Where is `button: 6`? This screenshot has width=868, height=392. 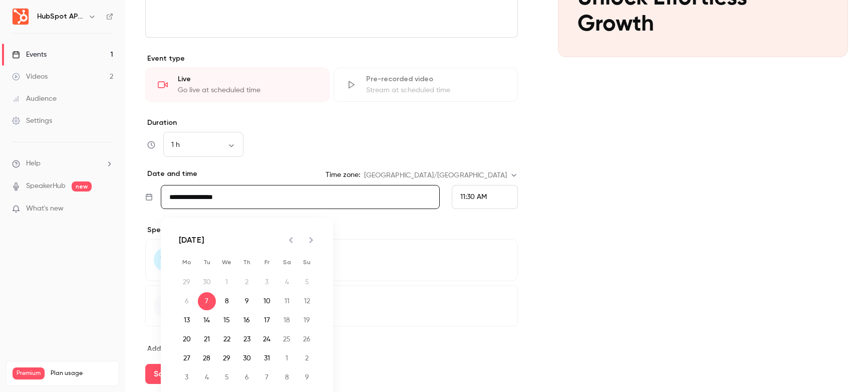
button: 6 is located at coordinates (247, 378).